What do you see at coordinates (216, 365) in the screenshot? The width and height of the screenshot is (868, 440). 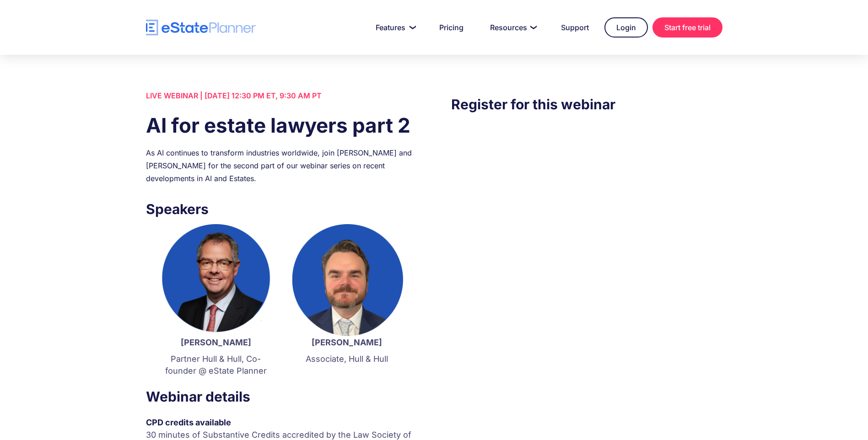 I see `p: Partner Hull & Hull, Co-founder @ eState Planner` at bounding box center [216, 365].